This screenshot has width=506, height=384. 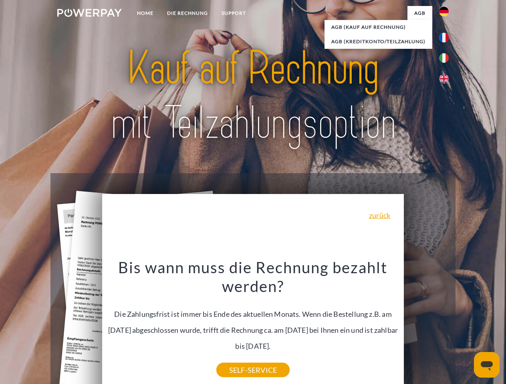 What do you see at coordinates (378, 27) in the screenshot?
I see `a: AGB (Kauf auf Rechnung)` at bounding box center [378, 27].